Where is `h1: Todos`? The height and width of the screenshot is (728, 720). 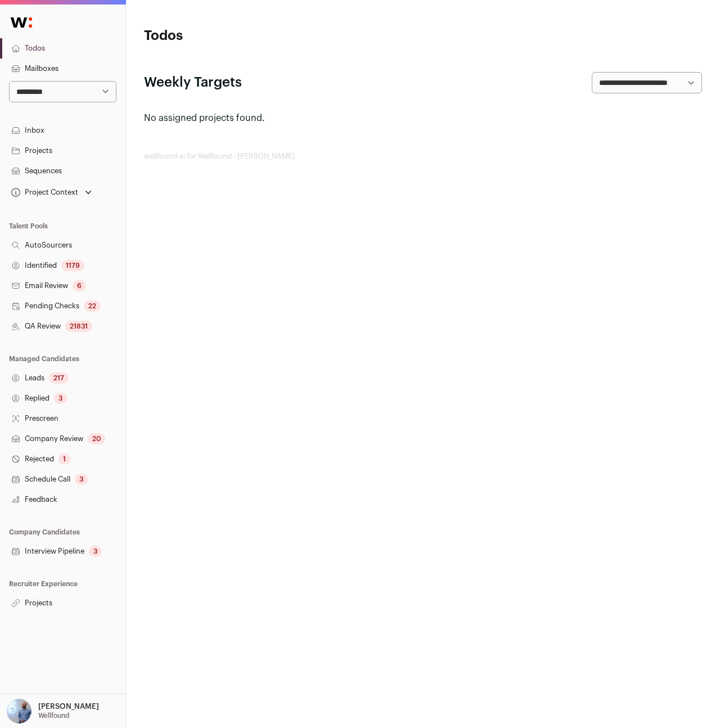
h1: Todos is located at coordinates (237, 36).